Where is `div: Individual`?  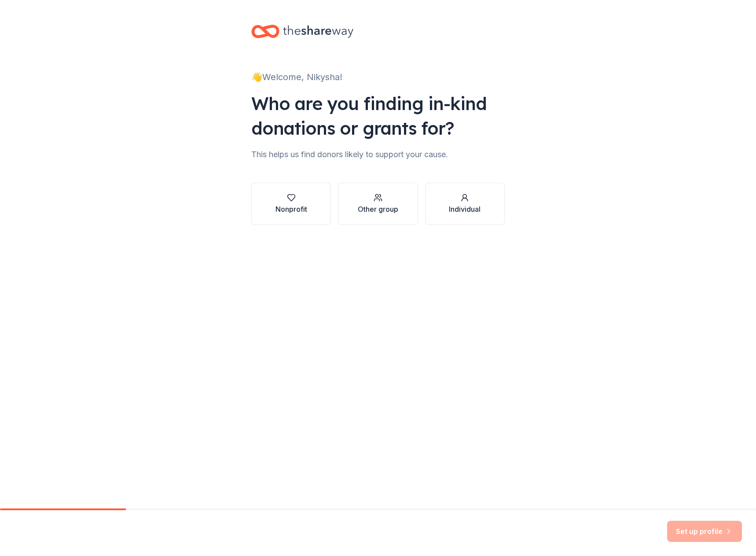 div: Individual is located at coordinates (465, 209).